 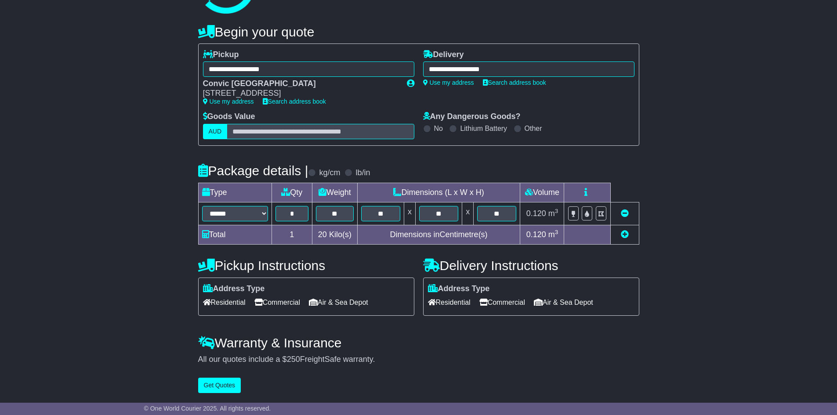 What do you see at coordinates (531, 265) in the screenshot?
I see `h4: Delivery Instructions` at bounding box center [531, 265].